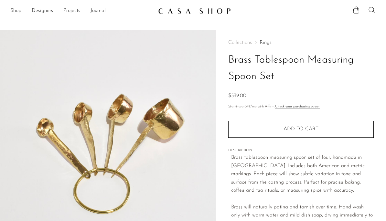 The image size is (386, 221). I want to click on nav: Breadcrumbs, so click(301, 43).